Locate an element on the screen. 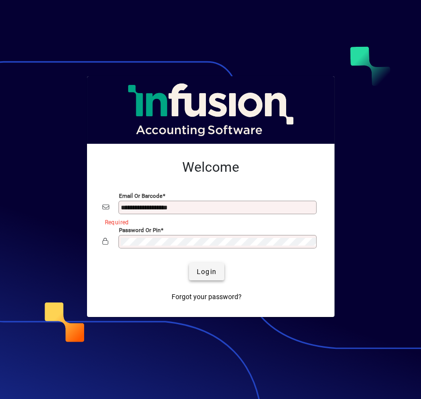 The width and height of the screenshot is (421, 399). mat-label: Password or Pin is located at coordinates (140, 230).